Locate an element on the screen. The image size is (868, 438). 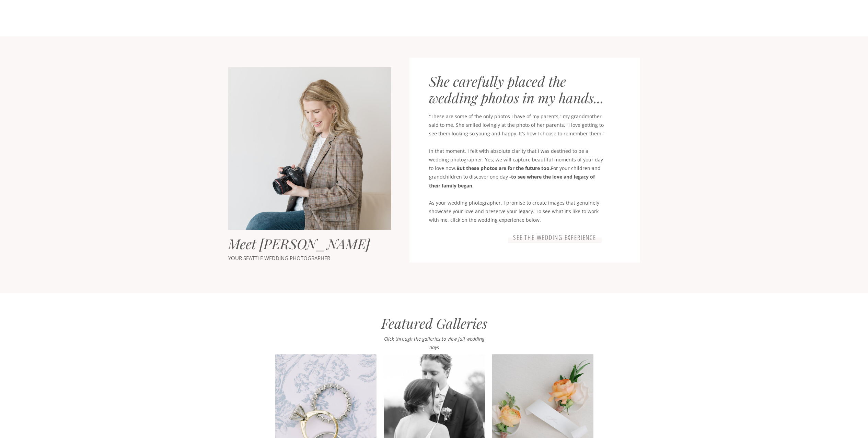
h3: See the wedding experience is located at coordinates (554, 238).